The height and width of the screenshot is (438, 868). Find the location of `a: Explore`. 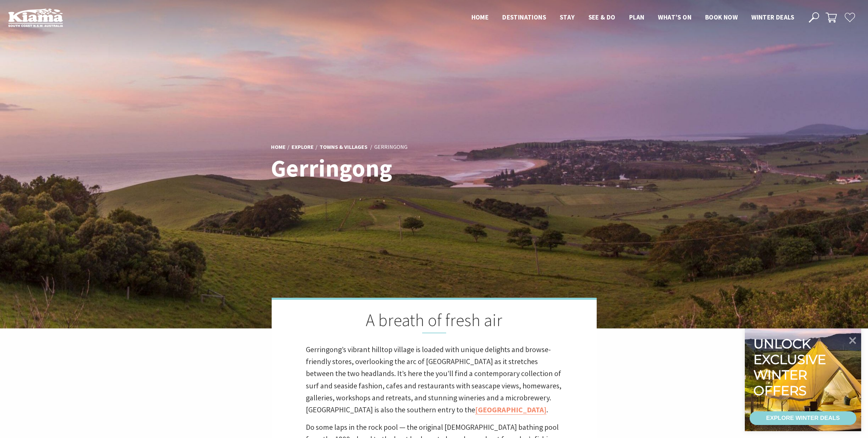

a: Explore is located at coordinates (302, 147).